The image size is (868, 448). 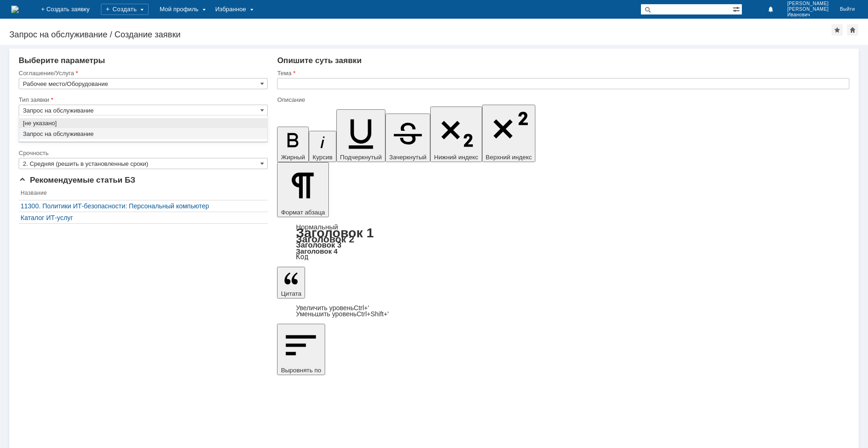 What do you see at coordinates (563, 242) in the screenshot?
I see `div: Формат абзаца` at bounding box center [563, 242].